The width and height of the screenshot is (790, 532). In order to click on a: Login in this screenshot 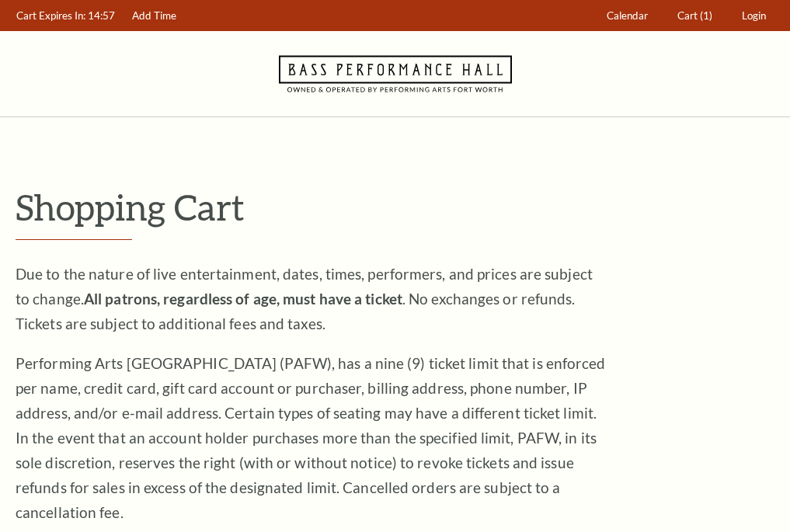, I will do `click(754, 15)`.